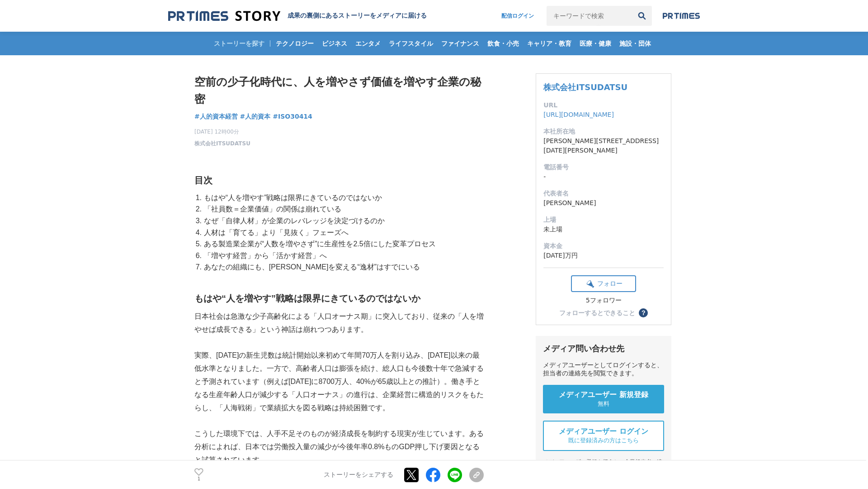 Image resolution: width=868 pixels, height=489 pixels. Describe the element at coordinates (682, 15) in the screenshot. I see `a: prtimes` at that location.